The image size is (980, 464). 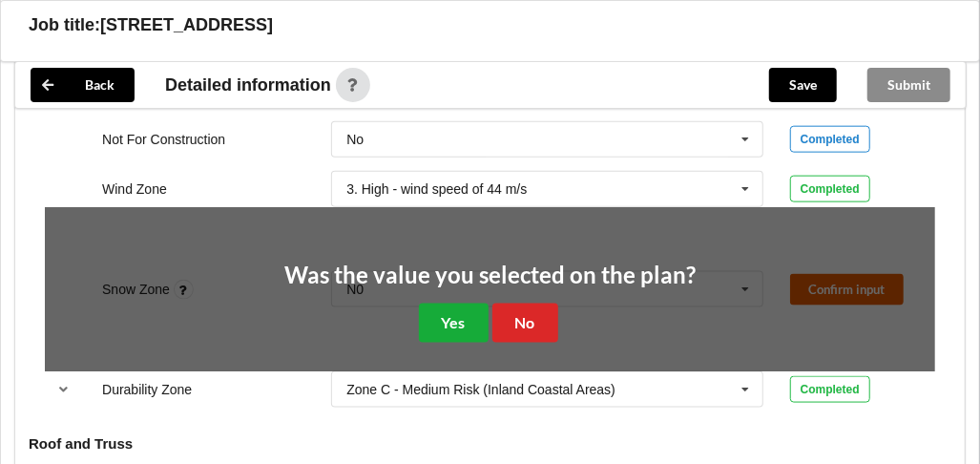 I want to click on h3: Job title:, so click(x=64, y=25).